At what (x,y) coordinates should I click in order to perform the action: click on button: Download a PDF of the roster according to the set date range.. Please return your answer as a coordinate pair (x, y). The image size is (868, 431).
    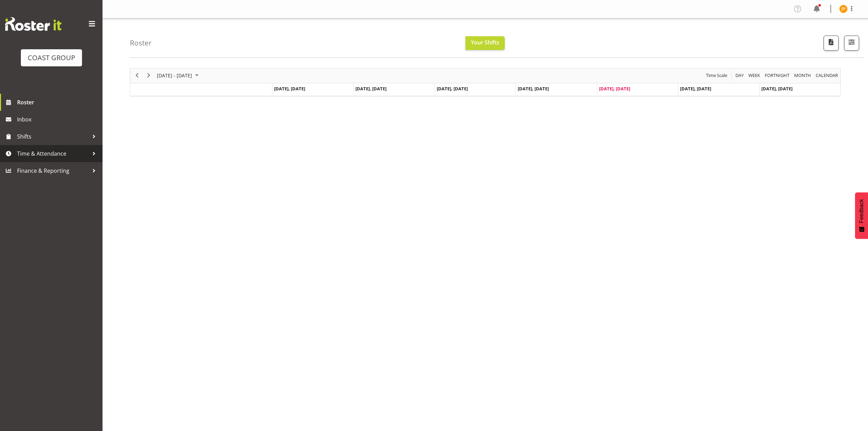
    Looking at the image, I should click on (831, 43).